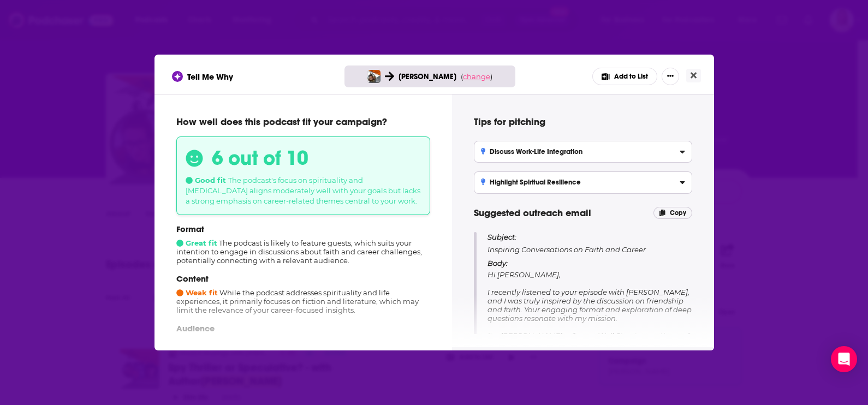 The width and height of the screenshot is (868, 405). Describe the element at coordinates (374, 76) in the screenshot. I see `a: MadLit Musings with Jaime Jo Wright` at that location.